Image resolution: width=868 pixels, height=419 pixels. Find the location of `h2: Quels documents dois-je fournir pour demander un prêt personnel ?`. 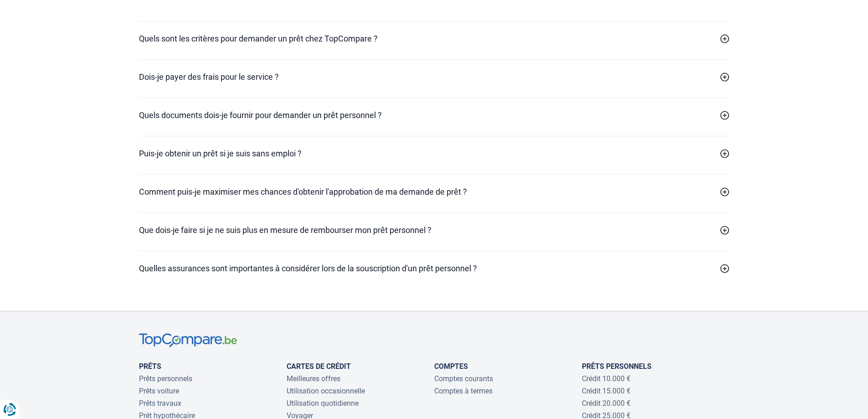

h2: Quels documents dois-je fournir pour demander un prêt personnel ? is located at coordinates (260, 115).